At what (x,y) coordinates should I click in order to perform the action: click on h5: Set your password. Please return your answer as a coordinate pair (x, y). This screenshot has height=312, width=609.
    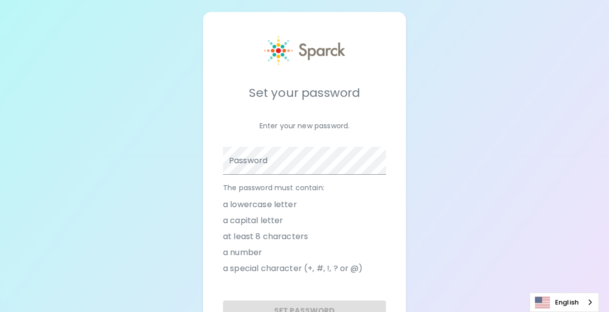
    Looking at the image, I should click on (304, 93).